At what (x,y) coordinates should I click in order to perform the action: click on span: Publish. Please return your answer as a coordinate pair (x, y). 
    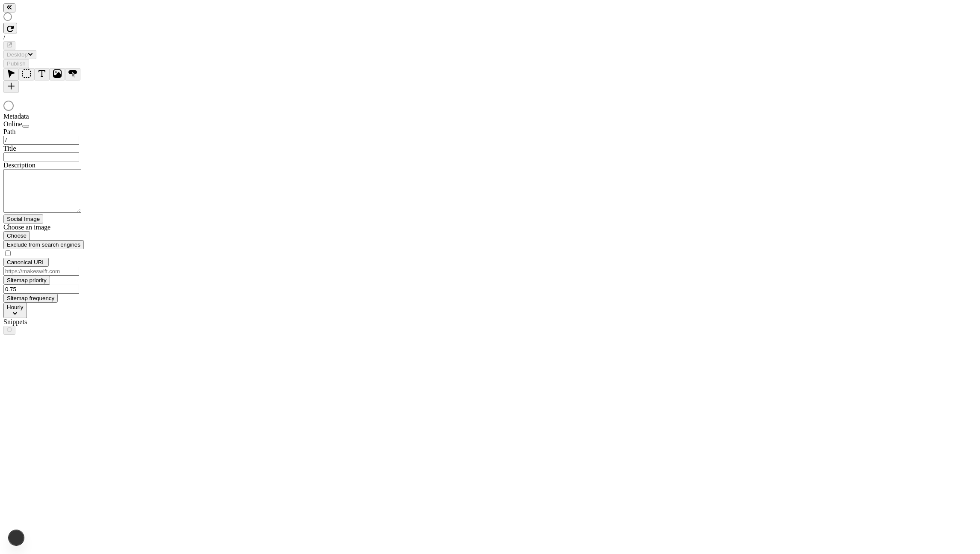
    Looking at the image, I should click on (16, 64).